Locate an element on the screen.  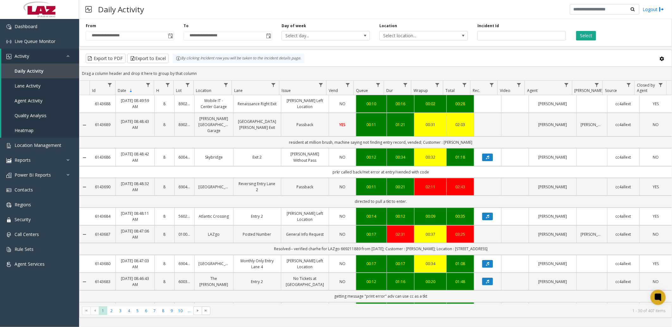
div: 00:17 is located at coordinates (371, 234).